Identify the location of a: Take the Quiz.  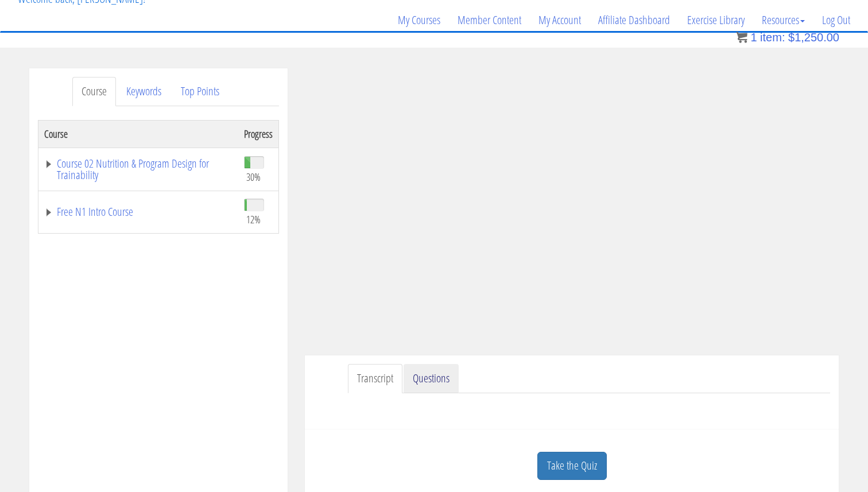
(572, 465).